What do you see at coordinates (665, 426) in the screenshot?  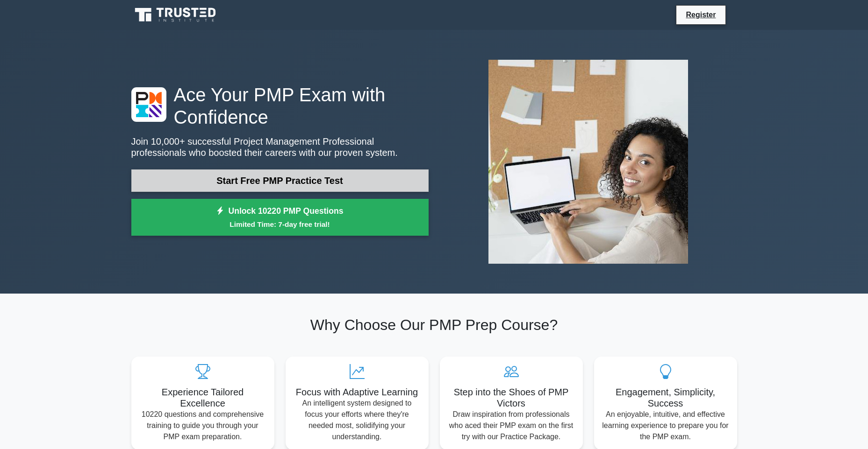 I see `p: An enjoyable, intuitive, and effective learning experience to prepare you for the PMP exam.` at bounding box center [665, 426].